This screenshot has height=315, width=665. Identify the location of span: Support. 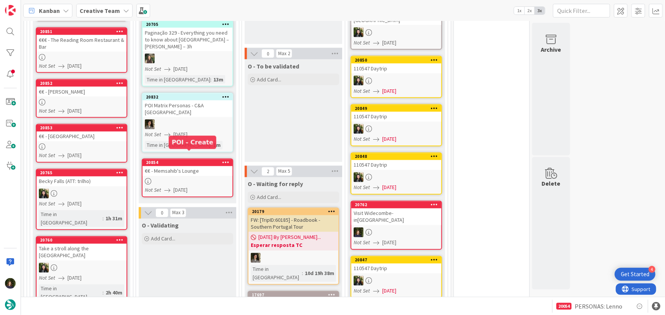
(25, 6).